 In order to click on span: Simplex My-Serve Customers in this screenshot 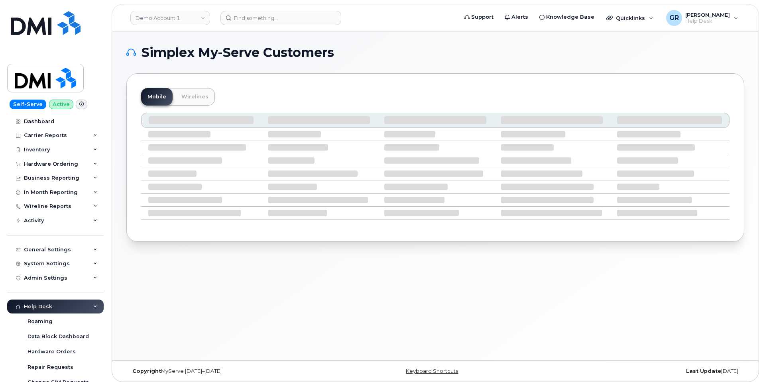, I will do `click(238, 53)`.